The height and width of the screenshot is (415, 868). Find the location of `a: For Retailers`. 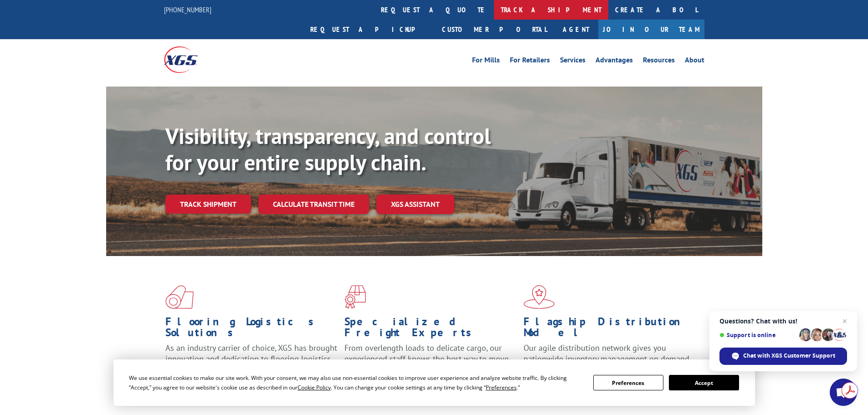

a: For Retailers is located at coordinates (530, 61).